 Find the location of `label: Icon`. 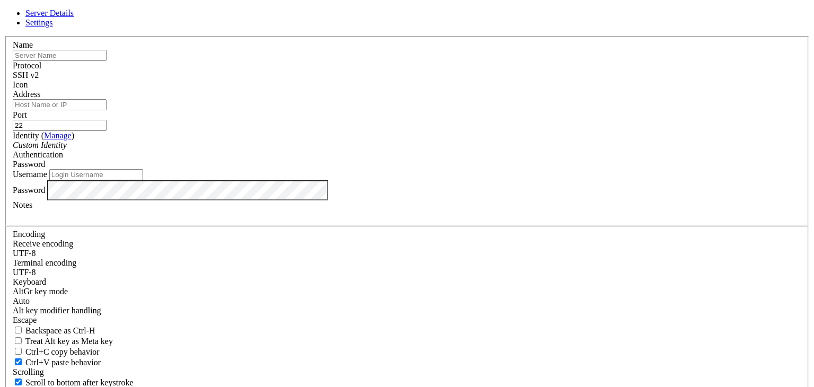

label: Icon is located at coordinates (20, 84).